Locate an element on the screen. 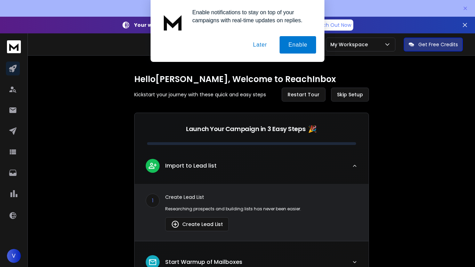 The image size is (475, 267). img: notification icon is located at coordinates (173, 22).